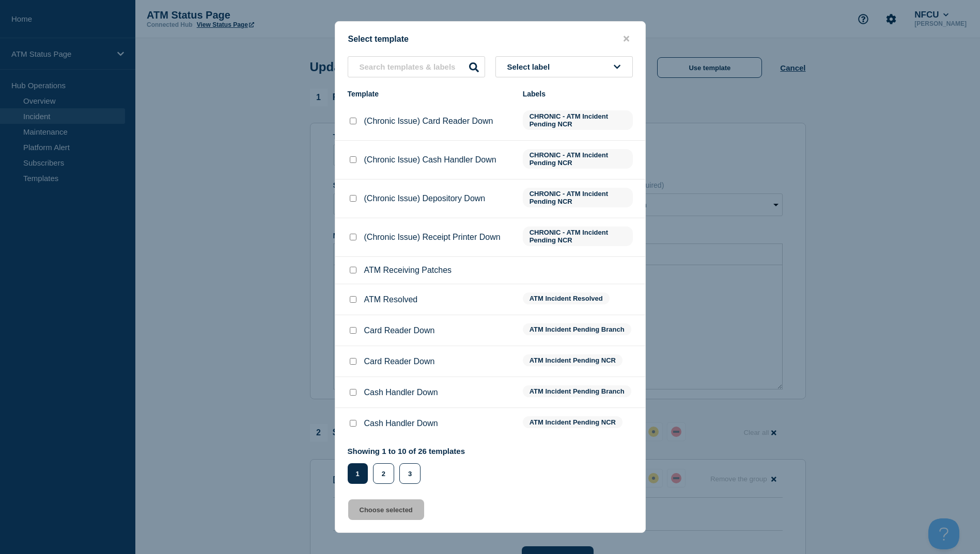  I want to click on div: Select template, so click(490, 39).